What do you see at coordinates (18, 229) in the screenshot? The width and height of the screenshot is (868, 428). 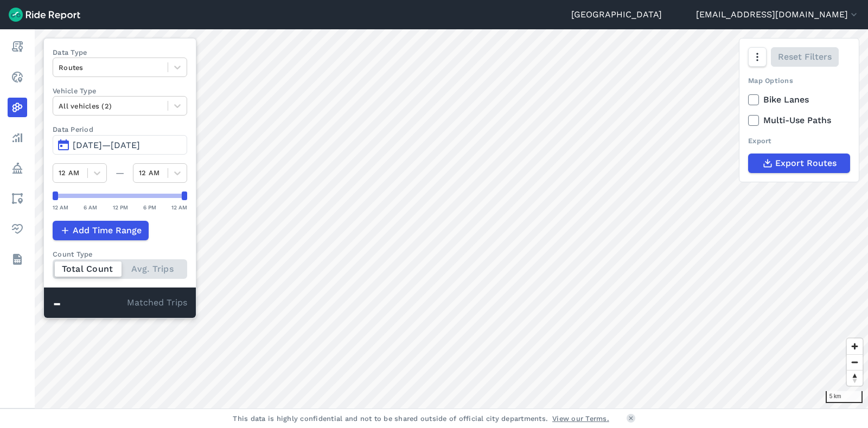 I see `a: Health` at bounding box center [18, 229].